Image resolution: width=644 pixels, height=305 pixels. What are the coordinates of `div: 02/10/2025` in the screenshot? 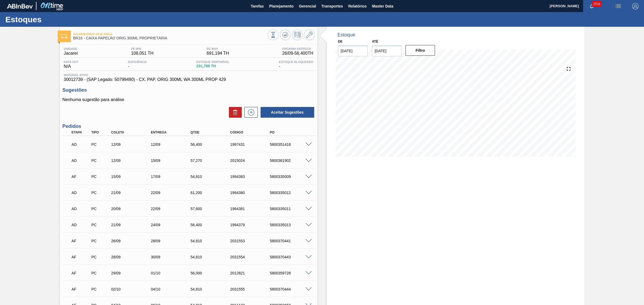 It's located at (132, 289).